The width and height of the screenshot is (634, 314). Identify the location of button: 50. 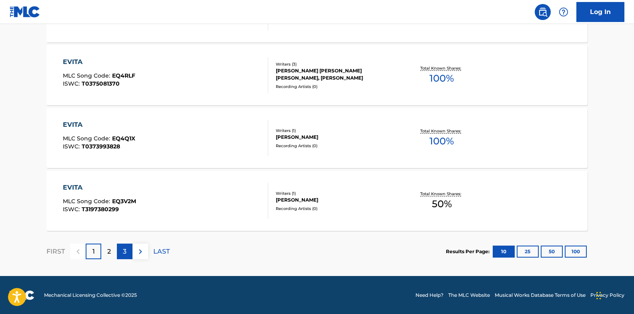
(551, 252).